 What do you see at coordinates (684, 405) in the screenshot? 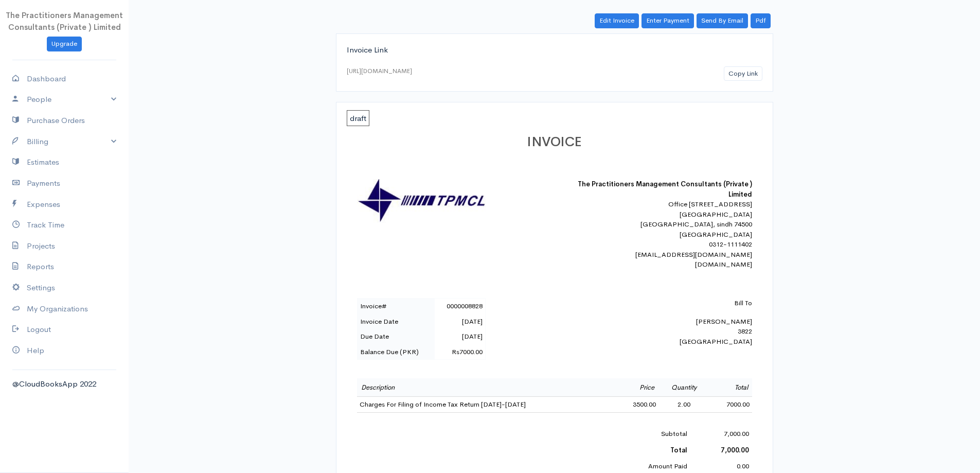
I see `td: 2.00` at bounding box center [684, 405].